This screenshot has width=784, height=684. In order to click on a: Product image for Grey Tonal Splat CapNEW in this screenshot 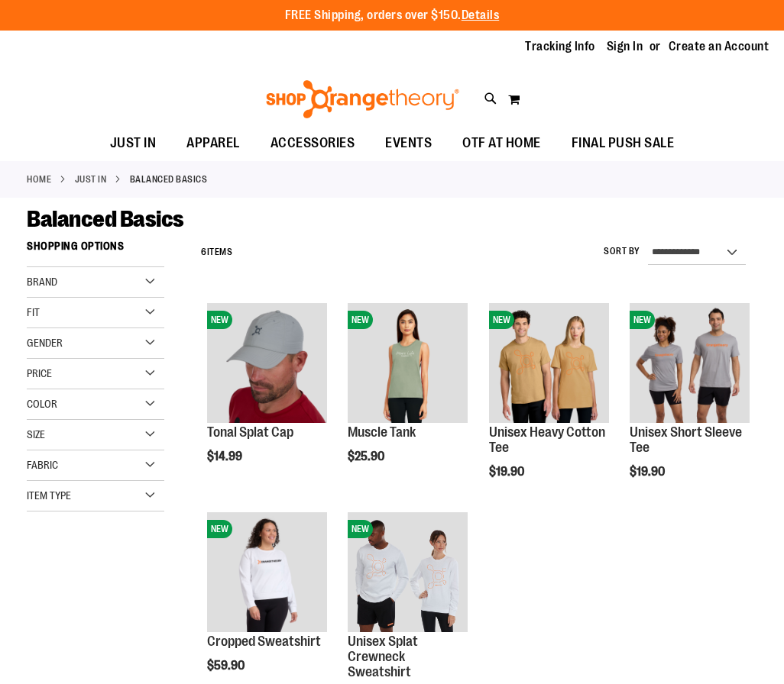, I will do `click(267, 365)`.